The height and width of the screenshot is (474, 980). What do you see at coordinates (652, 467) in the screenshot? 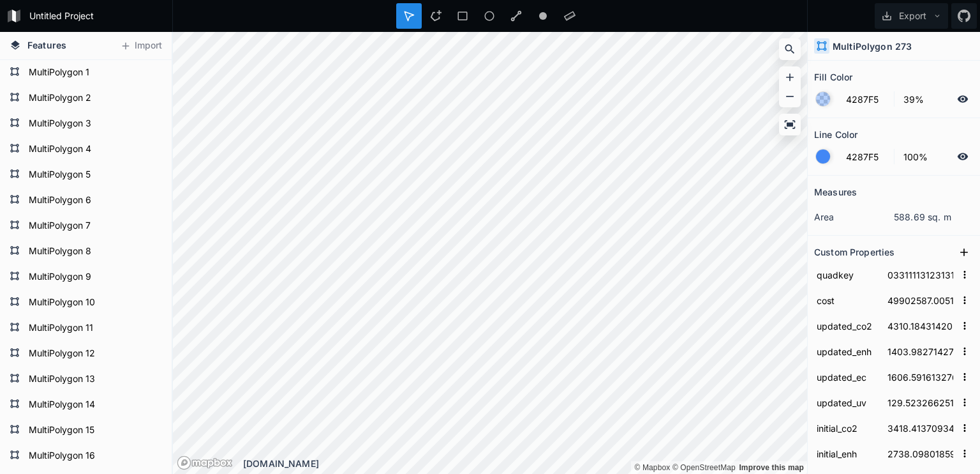
I see `a: Mapbox` at bounding box center [652, 467].